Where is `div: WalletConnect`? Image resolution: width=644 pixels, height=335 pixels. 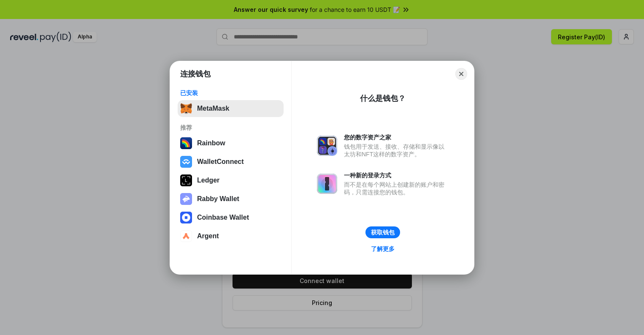 div: WalletConnect is located at coordinates (221, 162).